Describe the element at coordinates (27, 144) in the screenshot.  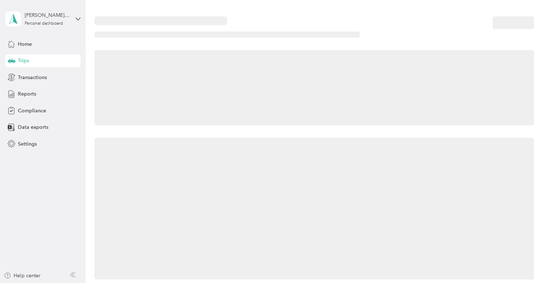
I see `span: Settings` at that location.